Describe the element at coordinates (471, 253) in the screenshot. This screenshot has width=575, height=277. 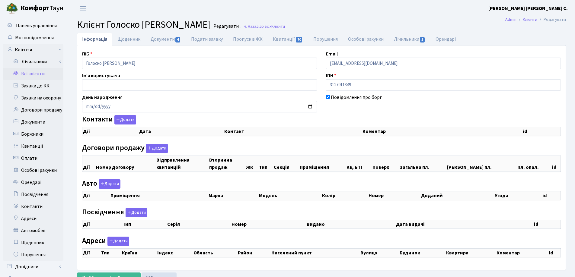
I see `th: Квартира` at that location.